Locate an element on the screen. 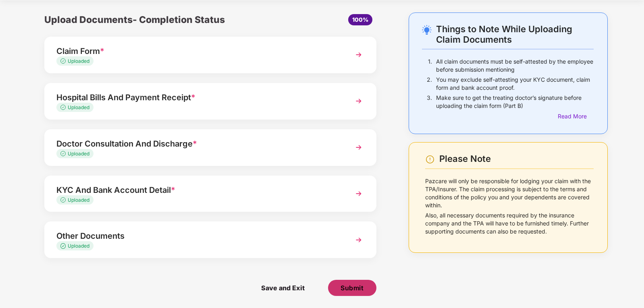 The width and height of the screenshot is (644, 308). div: KYC And Bank Account Detail is located at coordinates (198, 190).